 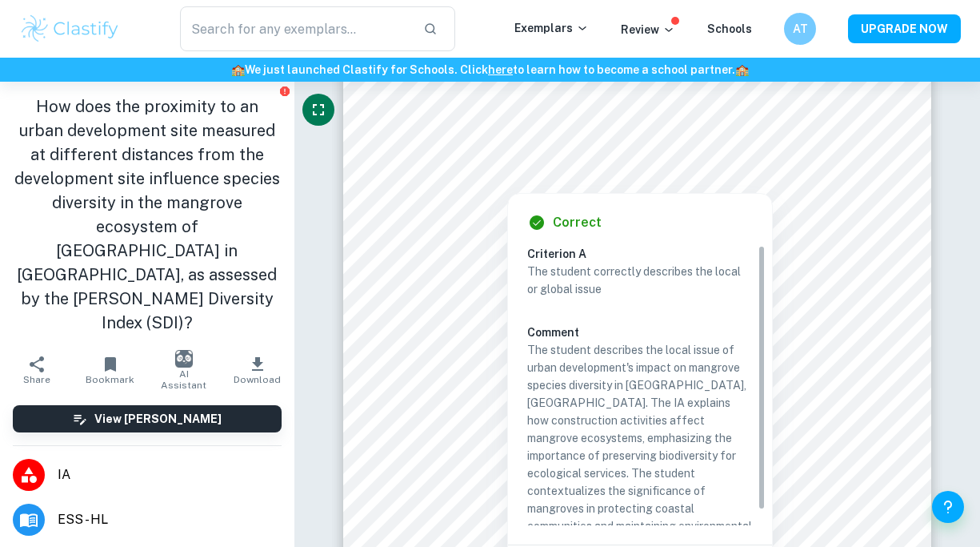 What do you see at coordinates (257, 380) in the screenshot?
I see `span: Download` at bounding box center [257, 380].